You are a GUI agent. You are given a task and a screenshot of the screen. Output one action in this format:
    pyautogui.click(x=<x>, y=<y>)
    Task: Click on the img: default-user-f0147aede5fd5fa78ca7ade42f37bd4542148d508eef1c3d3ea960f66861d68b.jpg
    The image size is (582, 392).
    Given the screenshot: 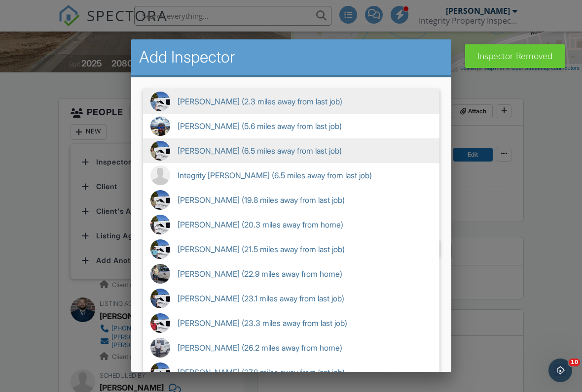 What is the action you would take?
    pyautogui.click(x=160, y=176)
    